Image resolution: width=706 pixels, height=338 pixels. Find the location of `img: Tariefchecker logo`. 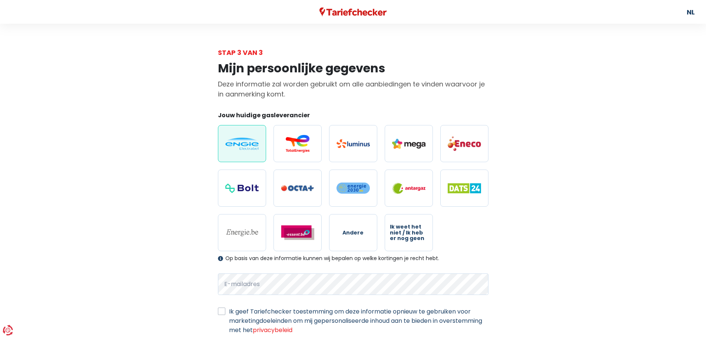

img: Tariefchecker logo is located at coordinates (353, 12).